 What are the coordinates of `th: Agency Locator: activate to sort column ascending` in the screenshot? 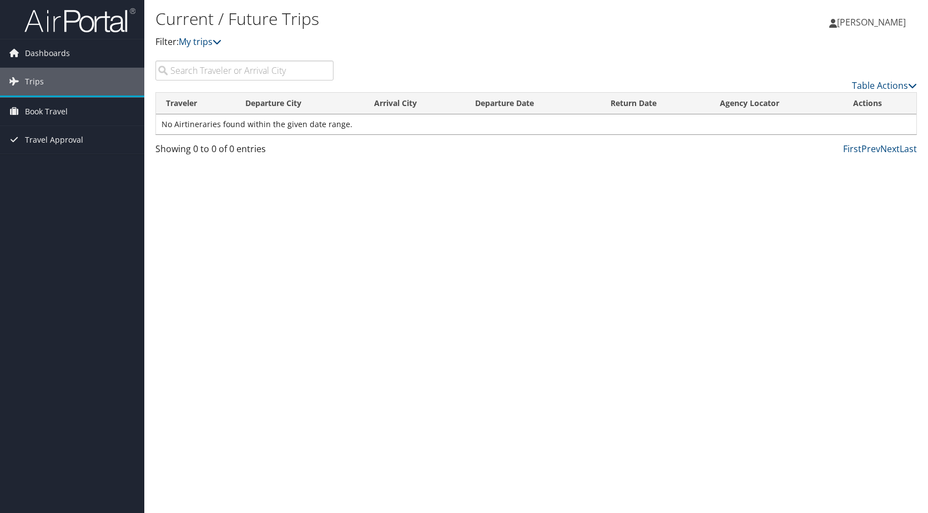 It's located at (776, 103).